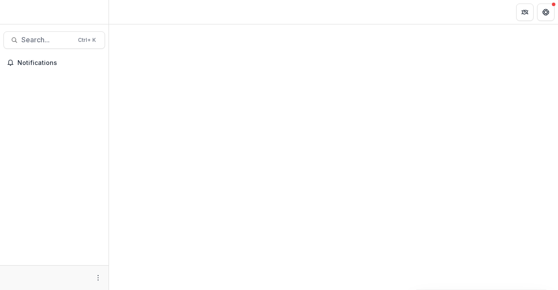 This screenshot has width=558, height=290. What do you see at coordinates (525, 12) in the screenshot?
I see `button: Partners` at bounding box center [525, 12].